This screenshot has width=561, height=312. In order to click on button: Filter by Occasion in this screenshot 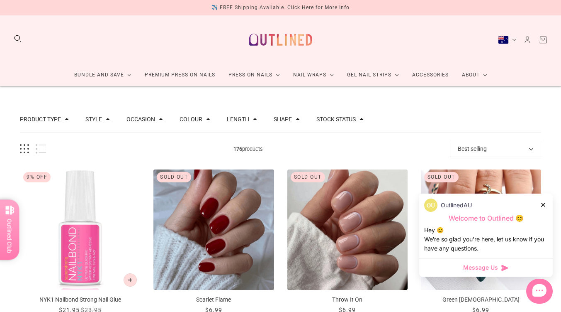, I will do `click(141, 119)`.